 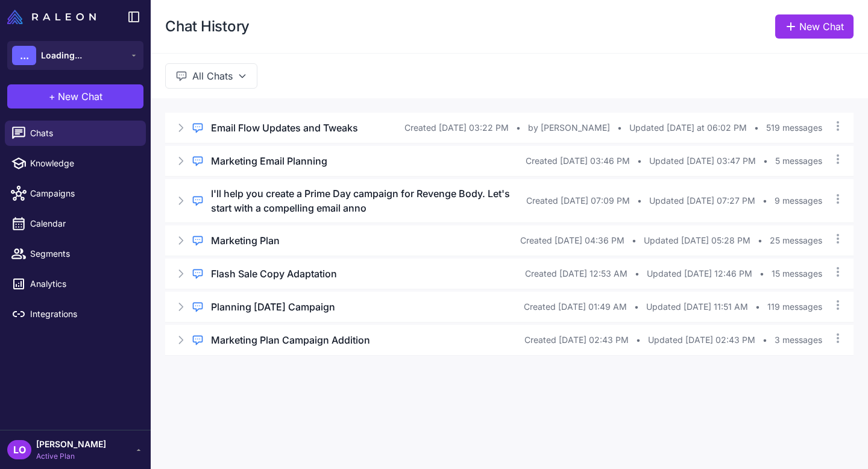 What do you see at coordinates (369, 201) in the screenshot?
I see `h3: I'll help you create a Prime Day campaign for Revenge Body. Let's start with a compelling email anno` at bounding box center [369, 201].